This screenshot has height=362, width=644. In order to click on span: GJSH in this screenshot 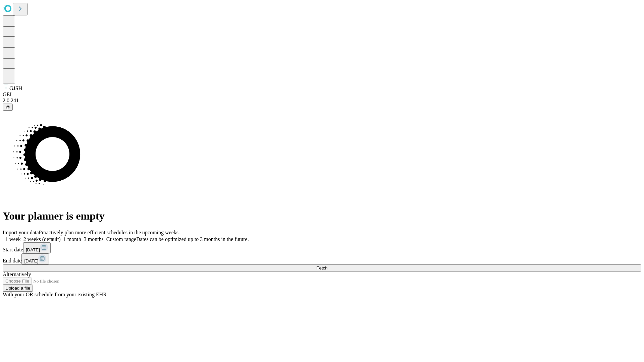, I will do `click(16, 88)`.